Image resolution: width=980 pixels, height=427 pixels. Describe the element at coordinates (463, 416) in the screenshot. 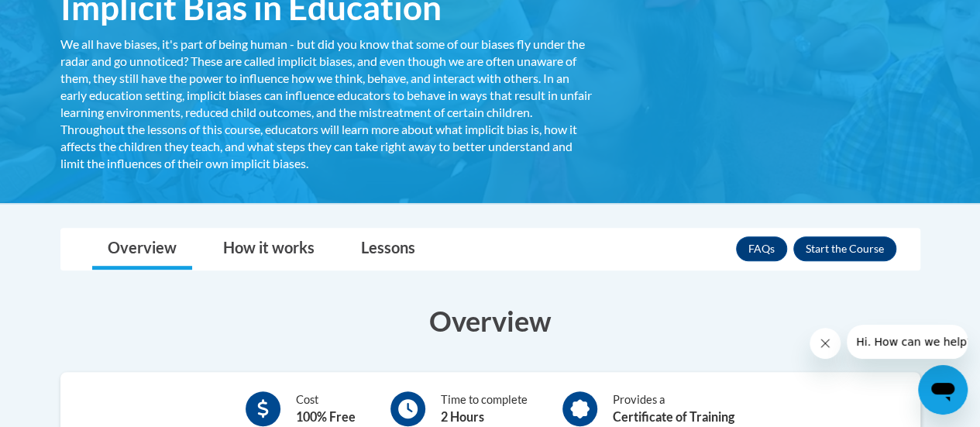

I see `b: 2 Hours` at that location.